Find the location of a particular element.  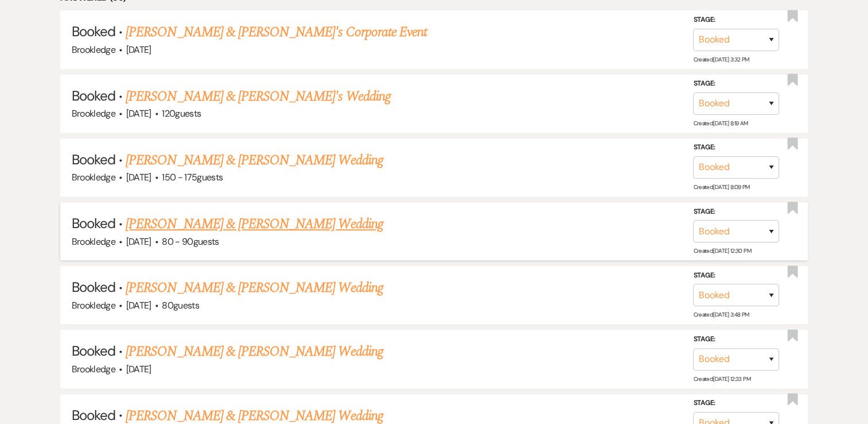

span: 150 - 175 guests is located at coordinates (192, 177).